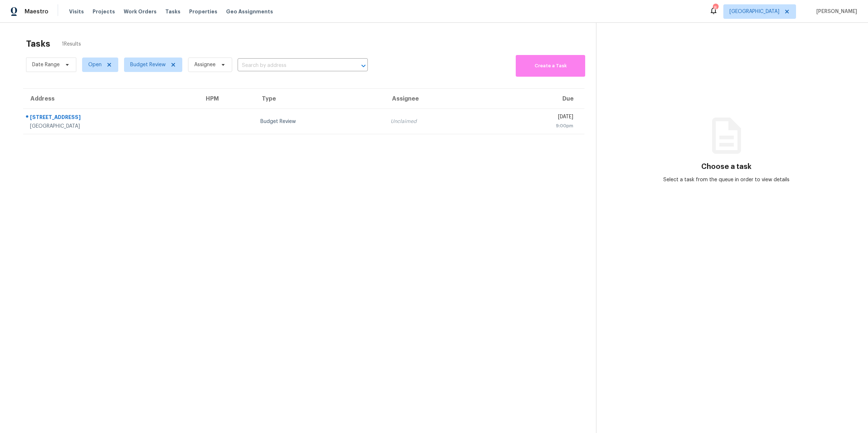 Image resolution: width=868 pixels, height=433 pixels. I want to click on th: Due, so click(537, 99).